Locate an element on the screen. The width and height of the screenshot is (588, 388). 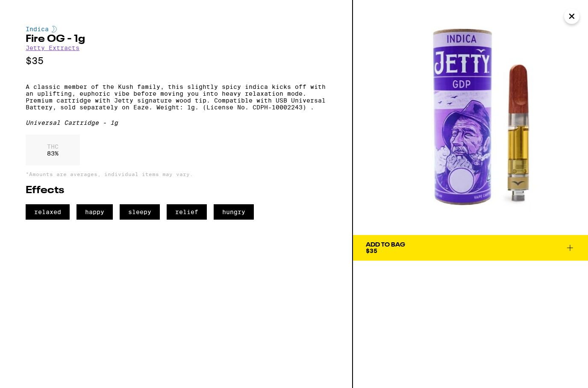
p: $35 is located at coordinates (176, 61).